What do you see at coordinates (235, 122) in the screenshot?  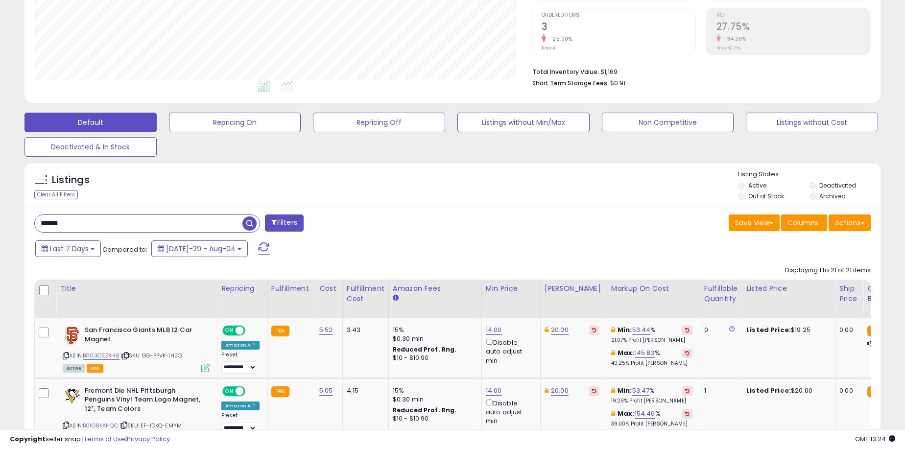 I see `button: Repricing On` at bounding box center [235, 122].